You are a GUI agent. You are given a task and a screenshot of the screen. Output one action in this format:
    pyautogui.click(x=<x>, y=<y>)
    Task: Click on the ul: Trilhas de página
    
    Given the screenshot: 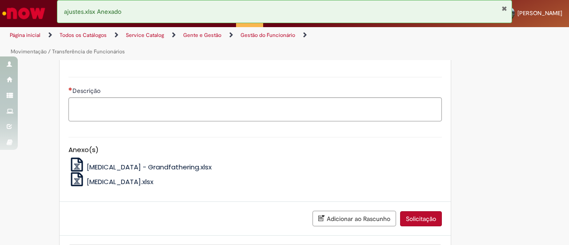 What is the action you would take?
    pyautogui.click(x=189, y=44)
    